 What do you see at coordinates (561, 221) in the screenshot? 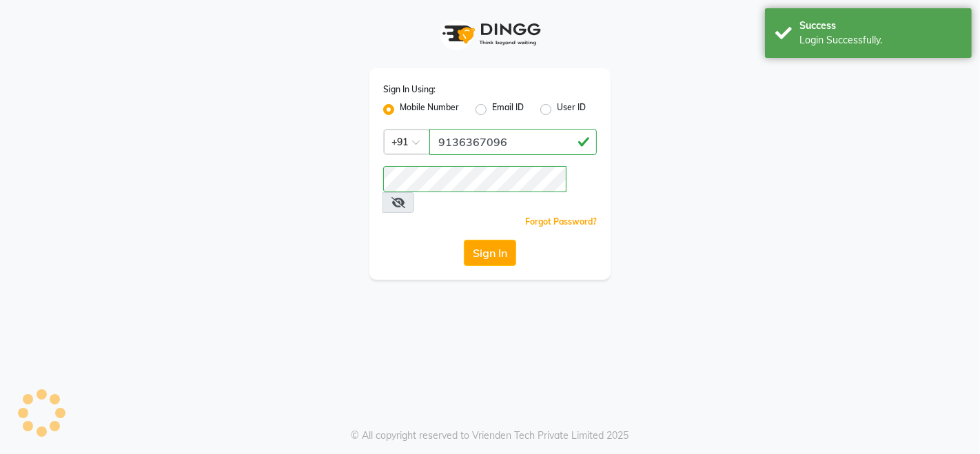
I see `a: Forgot Password?` at bounding box center [561, 221].